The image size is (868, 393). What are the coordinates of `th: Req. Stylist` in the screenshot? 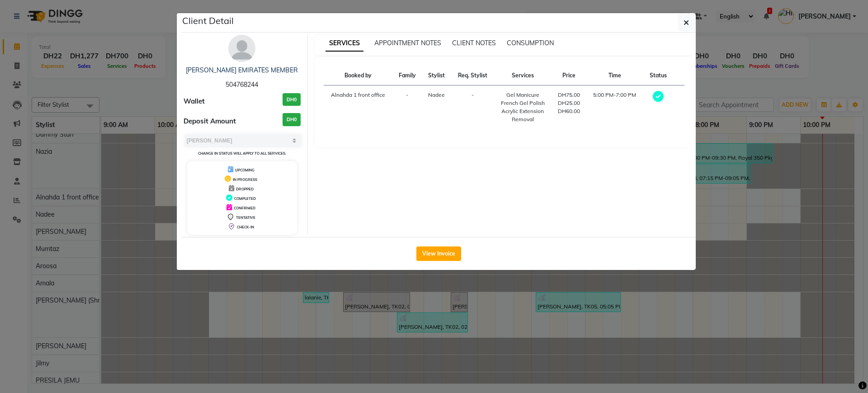 It's located at (473, 75).